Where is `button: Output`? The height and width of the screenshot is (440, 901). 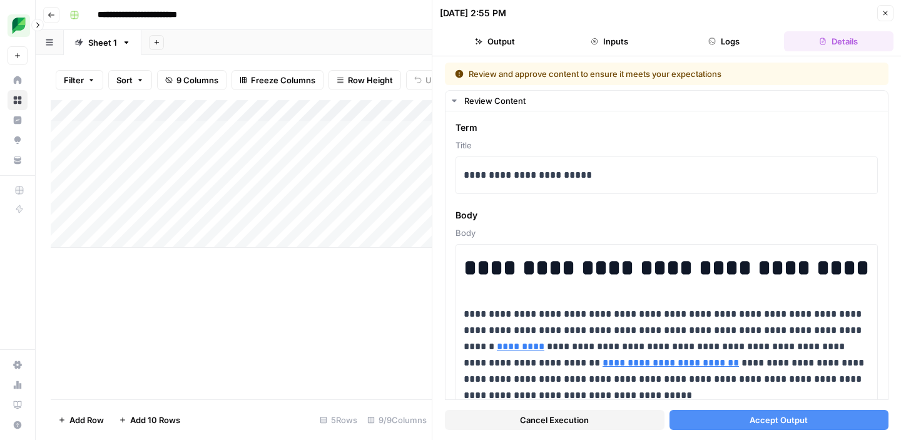 button: Output is located at coordinates (495, 41).